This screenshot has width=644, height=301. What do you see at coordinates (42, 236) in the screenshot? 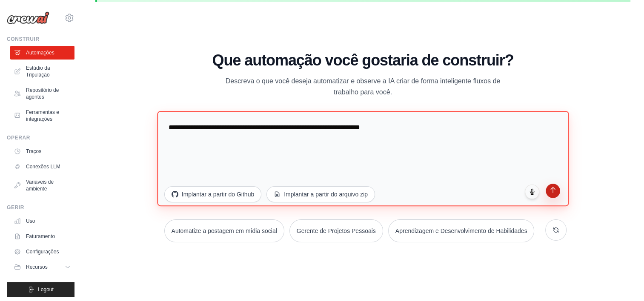
I see `a: Faturamento` at bounding box center [42, 236].